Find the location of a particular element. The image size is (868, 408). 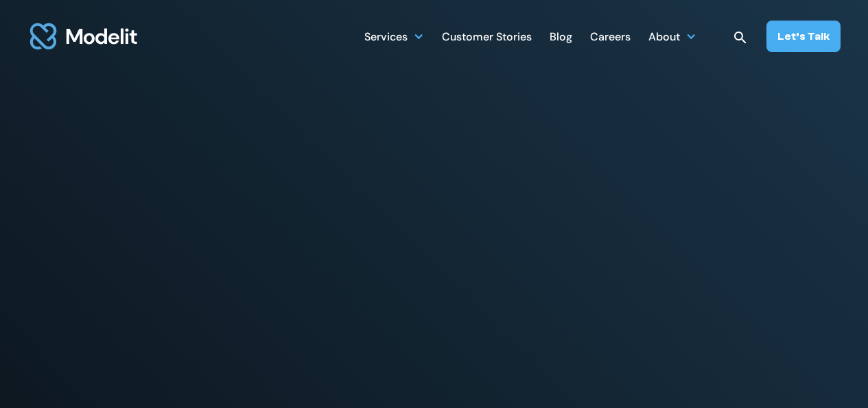

a: Careers is located at coordinates (610, 36).